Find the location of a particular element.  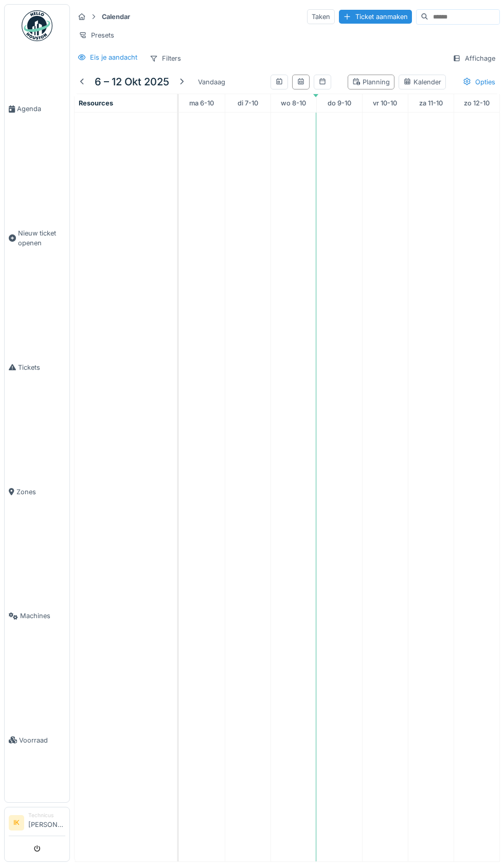

a: 9 oktober 2025 is located at coordinates (339, 103).